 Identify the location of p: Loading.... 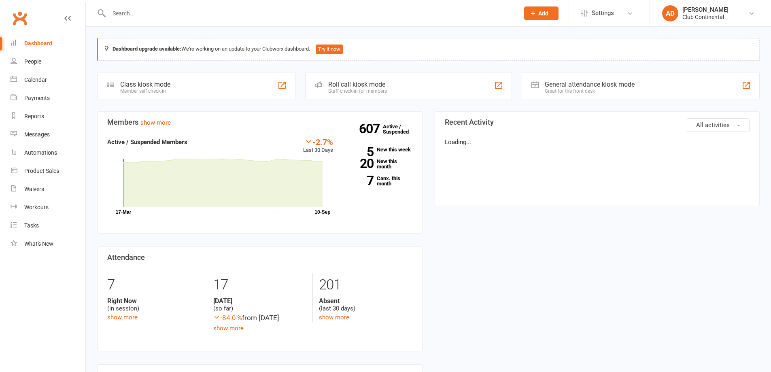
(598, 142).